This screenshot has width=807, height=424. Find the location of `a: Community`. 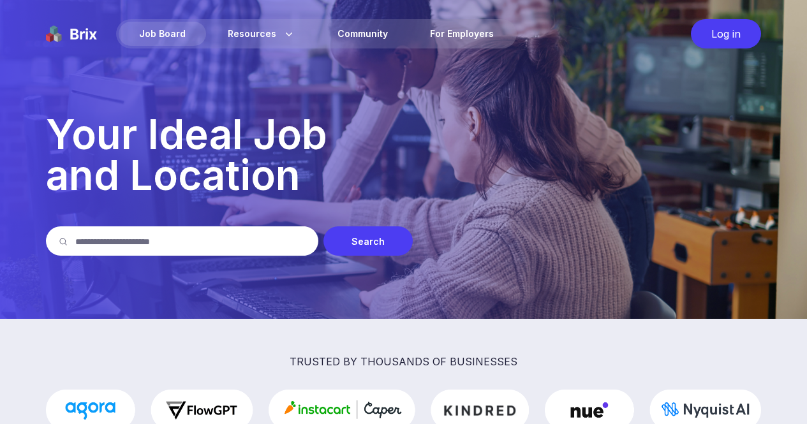

a: Community is located at coordinates (362, 34).